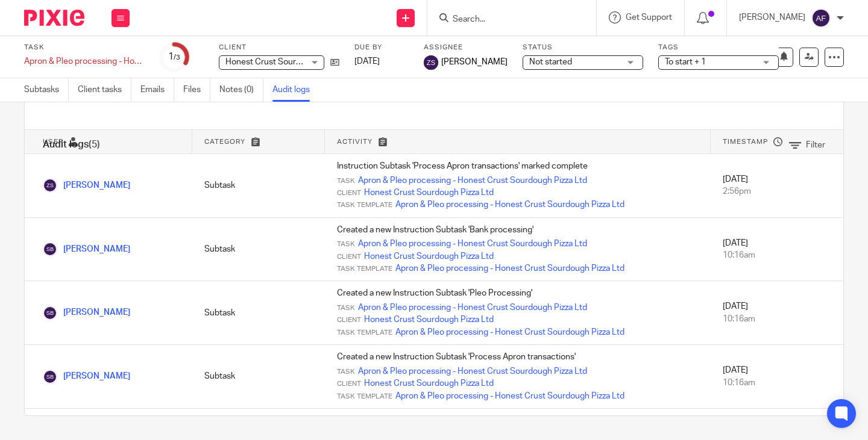 Image resolution: width=868 pixels, height=440 pixels. I want to click on input: Search, so click(506, 20).